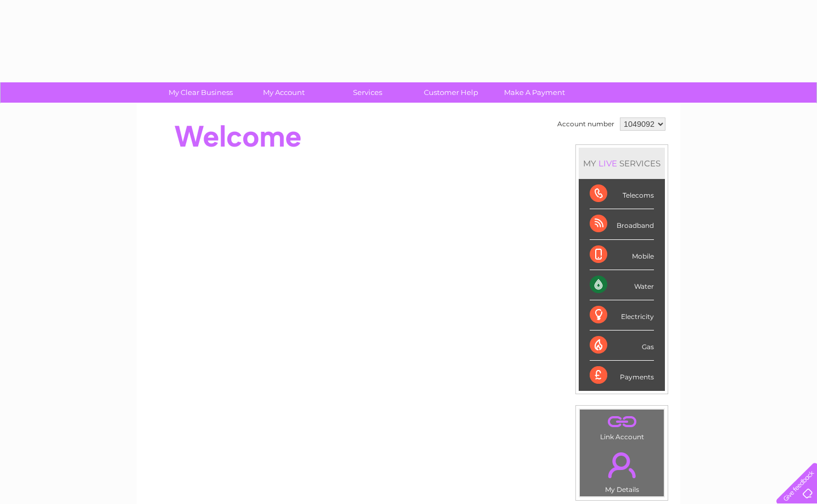 The width and height of the screenshot is (817, 504). What do you see at coordinates (367, 92) in the screenshot?
I see `a: Services` at bounding box center [367, 92].